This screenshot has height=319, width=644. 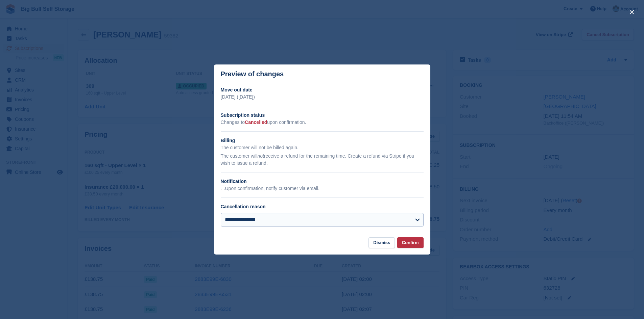 What do you see at coordinates (381, 243) in the screenshot?
I see `button: Dismiss` at bounding box center [381, 243].